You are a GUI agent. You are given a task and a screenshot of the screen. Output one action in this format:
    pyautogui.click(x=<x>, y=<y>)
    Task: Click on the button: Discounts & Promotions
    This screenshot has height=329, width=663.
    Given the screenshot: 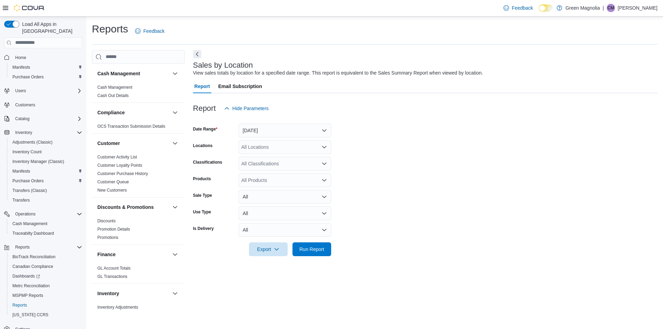 What is the action you would take?
    pyautogui.click(x=133, y=207)
    